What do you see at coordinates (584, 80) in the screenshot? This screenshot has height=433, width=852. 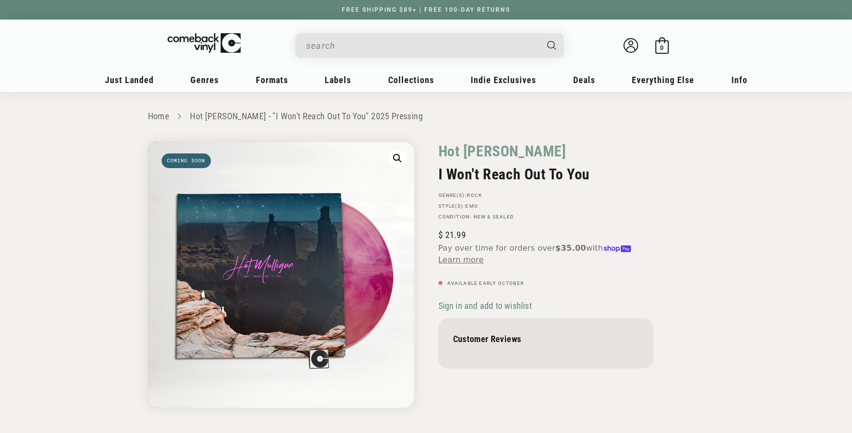 I see `span: Deals` at bounding box center [584, 80].